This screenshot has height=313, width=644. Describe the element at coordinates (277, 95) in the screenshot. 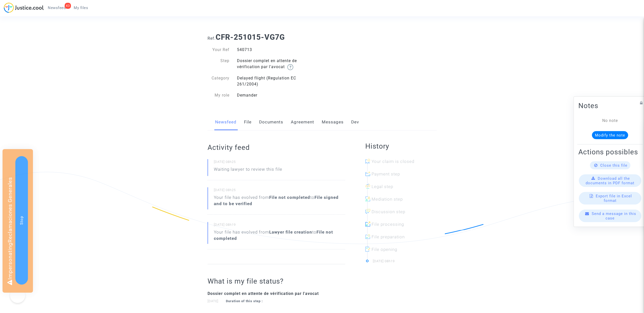

I see `div: Demander` at that location.